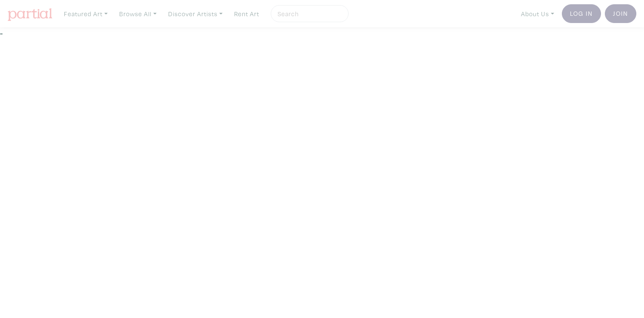 This screenshot has height=318, width=644. Describe the element at coordinates (538, 14) in the screenshot. I see `a: About Us` at that location.